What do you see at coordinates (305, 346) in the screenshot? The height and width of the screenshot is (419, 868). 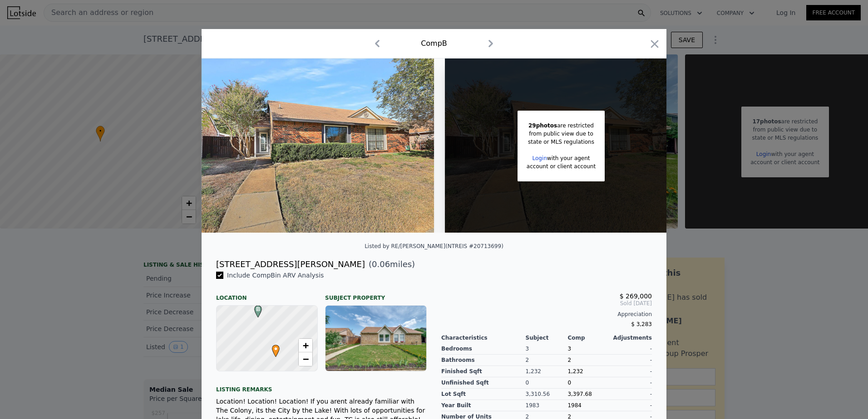 I see `a: Zoom in` at bounding box center [305, 346].